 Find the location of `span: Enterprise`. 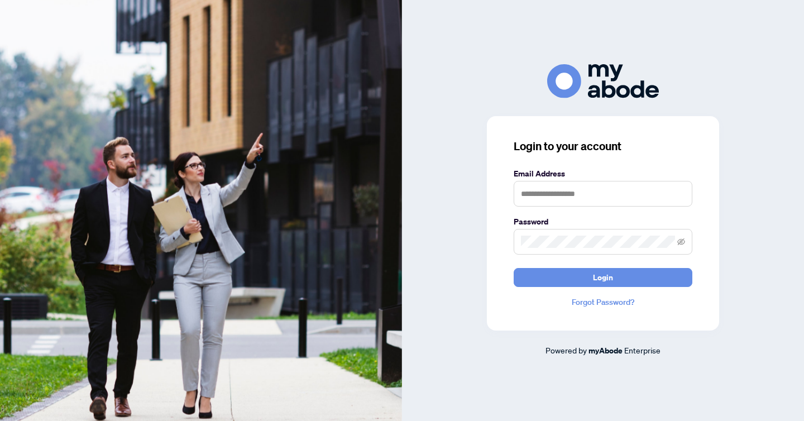

span: Enterprise is located at coordinates (642, 350).